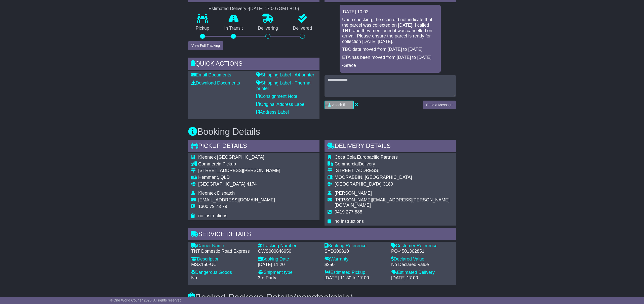 This screenshot has height=304, width=644. Describe the element at coordinates (146, 300) in the screenshot. I see `span: © One World Courier 2025. All rights reserved.` at that location.